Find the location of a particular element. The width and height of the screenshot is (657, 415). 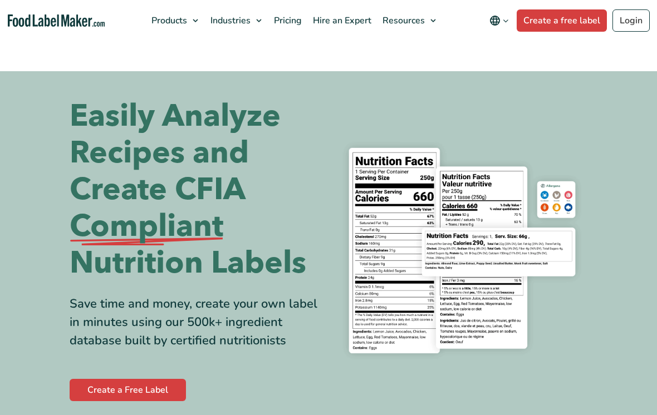

span: Pricing is located at coordinates (287, 21).